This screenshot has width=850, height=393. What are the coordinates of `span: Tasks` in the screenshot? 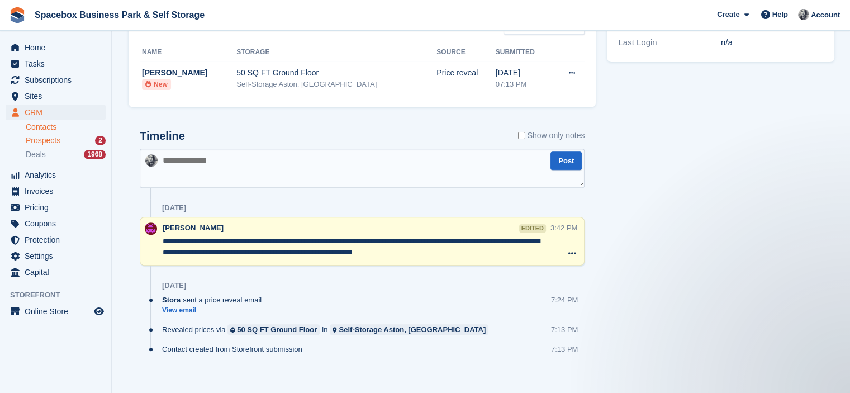 It's located at (58, 64).